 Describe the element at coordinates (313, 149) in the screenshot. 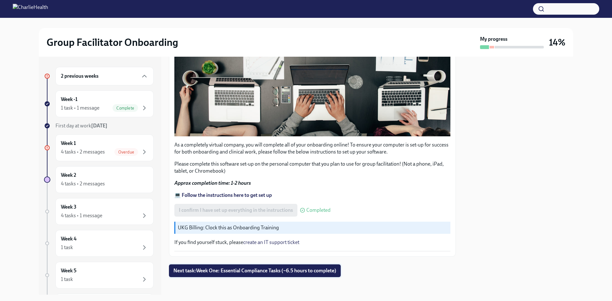

I see `p: As a completely virtual company, you will complete all of your onboarding online! To ensure your ...` at that location.